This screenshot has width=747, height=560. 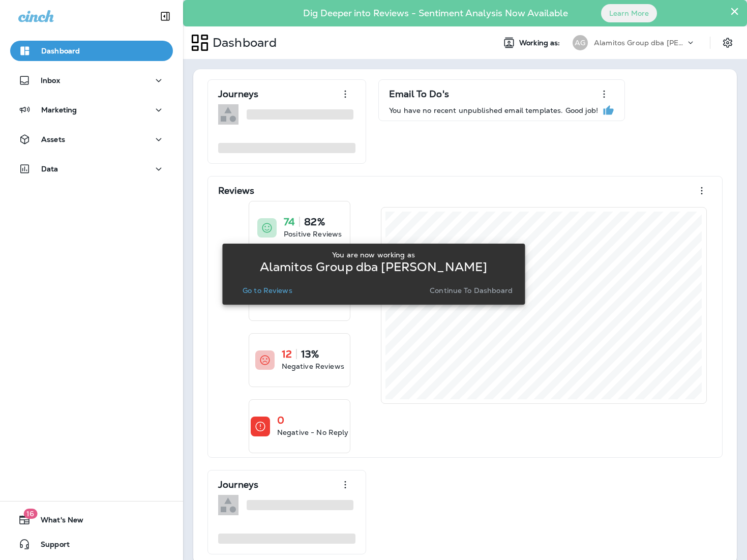 I want to click on button: Dashboard, so click(x=92, y=51).